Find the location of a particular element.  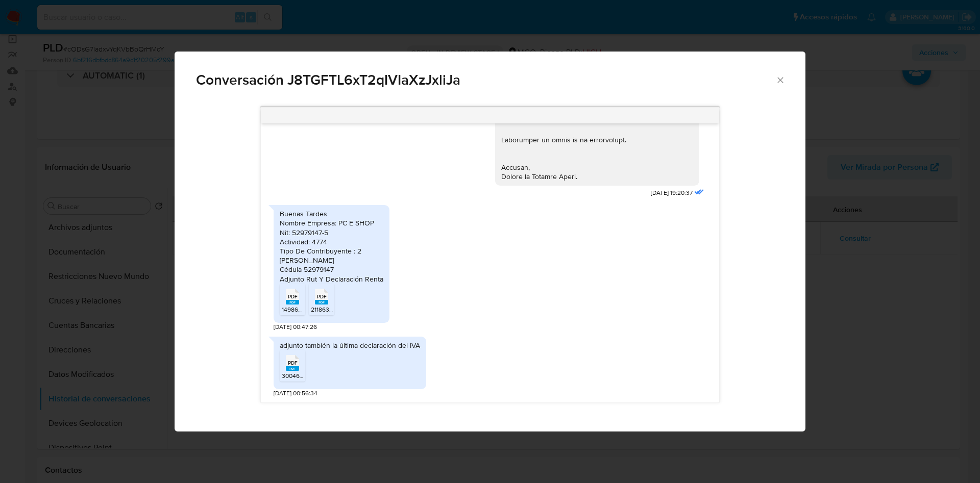

div: Comunicación is located at coordinates (490, 242).